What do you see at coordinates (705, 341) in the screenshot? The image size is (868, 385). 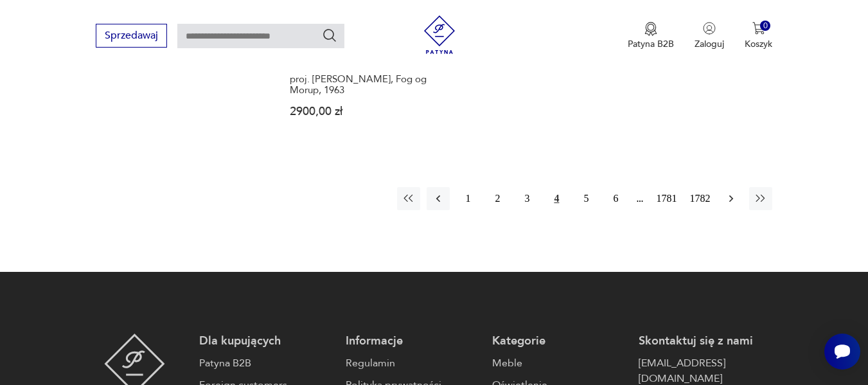 I see `p: Skontaktuj się z nami` at bounding box center [705, 341].